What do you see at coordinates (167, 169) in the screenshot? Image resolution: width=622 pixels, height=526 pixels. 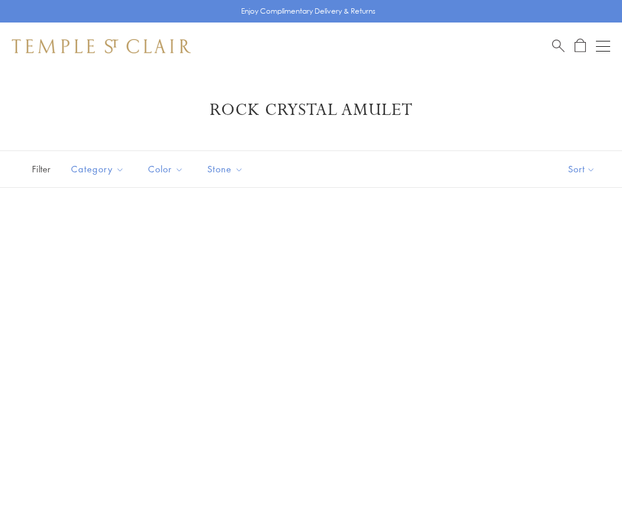 I see `span: Color` at bounding box center [167, 169].